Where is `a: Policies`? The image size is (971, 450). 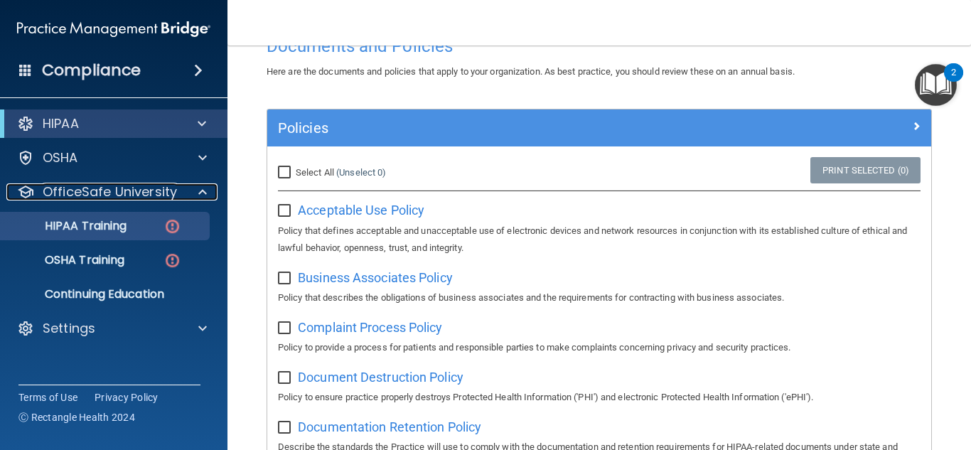 a: Policies is located at coordinates (599, 128).